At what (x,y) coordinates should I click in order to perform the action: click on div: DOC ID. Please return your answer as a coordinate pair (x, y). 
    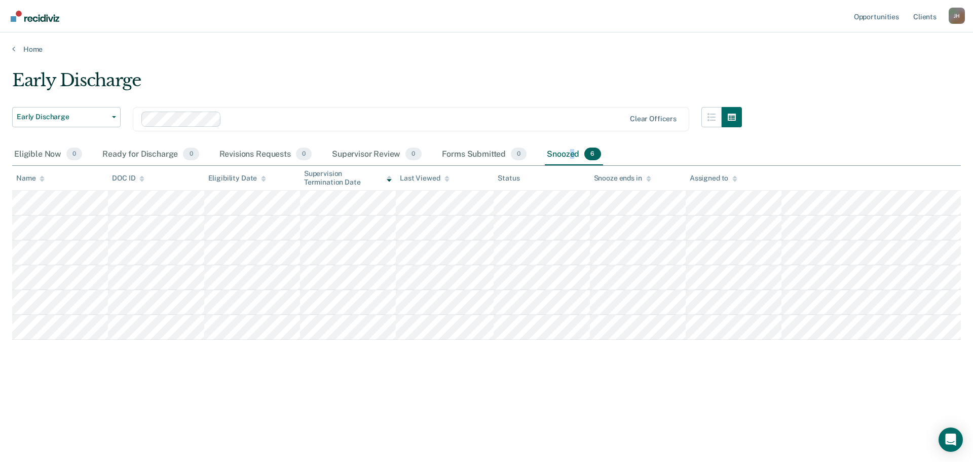
    Looking at the image, I should click on (128, 178).